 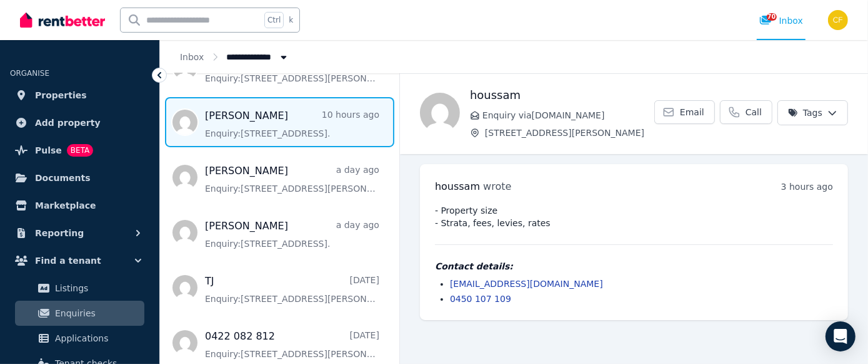 I want to click on span: Reporting, so click(x=59, y=233).